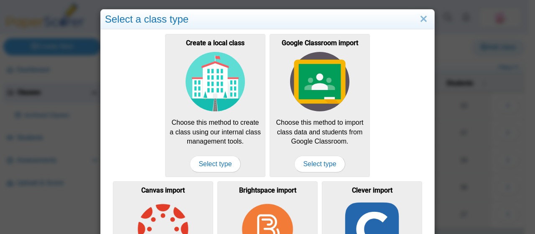  I want to click on b: Clever import, so click(372, 190).